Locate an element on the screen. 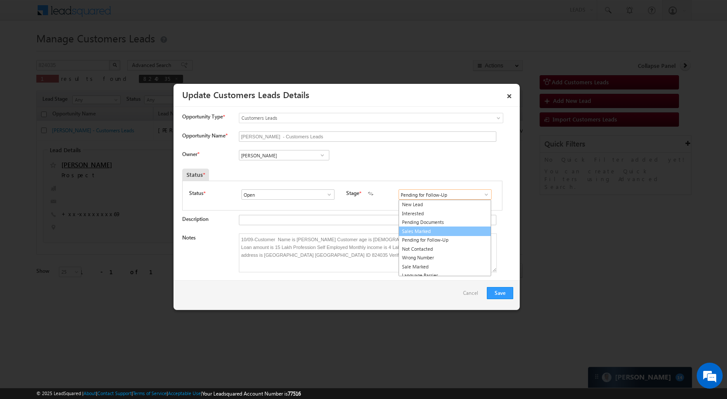 Image resolution: width=727 pixels, height=399 pixels. label: Stage is located at coordinates (353, 193).